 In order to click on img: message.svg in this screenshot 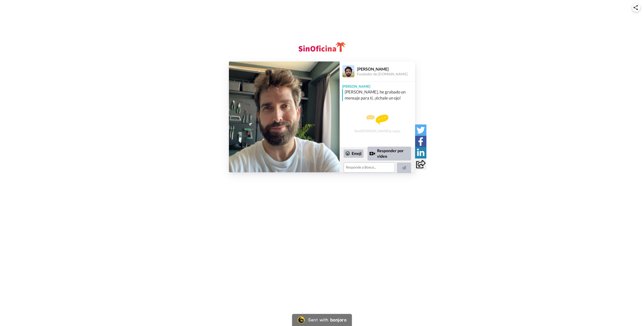, I will do `click(377, 120)`.